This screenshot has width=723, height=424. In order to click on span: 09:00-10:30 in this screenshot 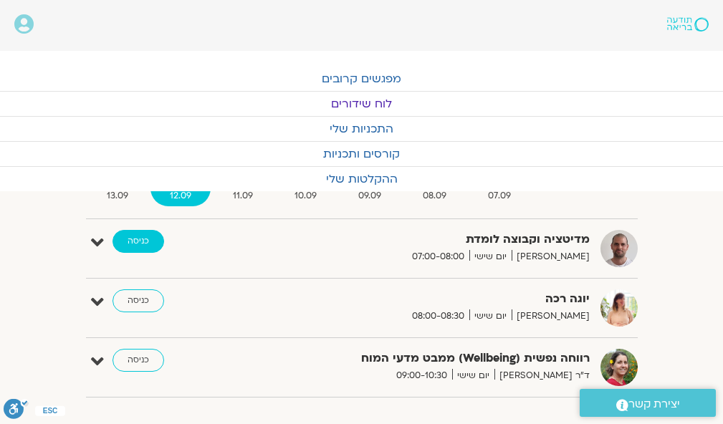, I will do `click(421, 376)`.